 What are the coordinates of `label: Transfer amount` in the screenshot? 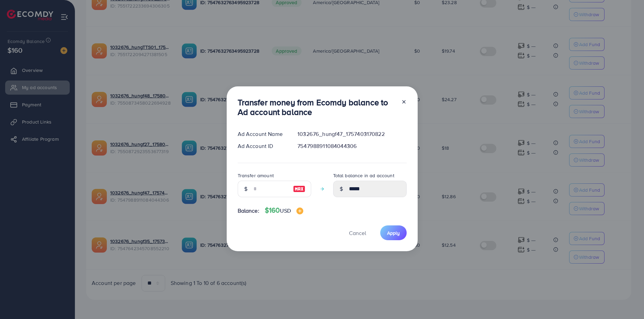 It's located at (255, 175).